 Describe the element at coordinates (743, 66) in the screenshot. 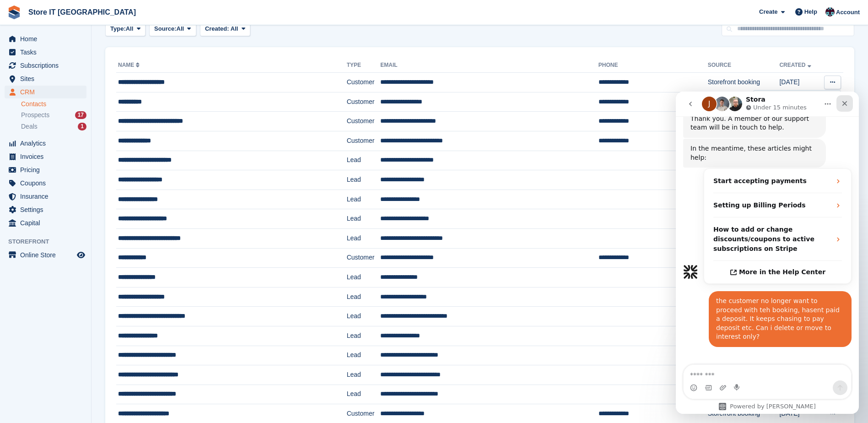

I see `th: Source` at that location.